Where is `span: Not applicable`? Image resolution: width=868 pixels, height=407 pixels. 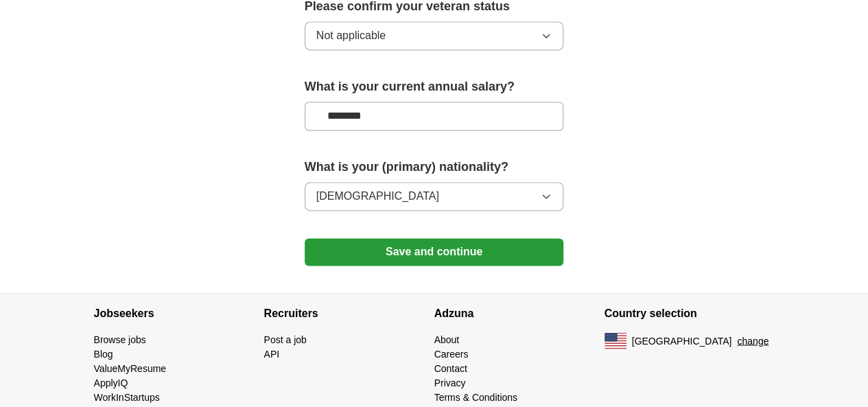 span: Not applicable is located at coordinates (350, 36).